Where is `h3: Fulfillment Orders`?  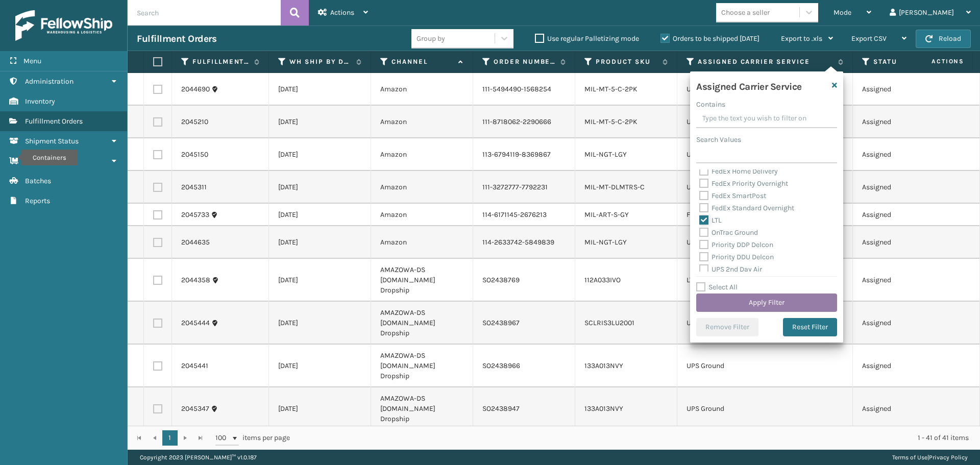
h3: Fulfillment Orders is located at coordinates (177, 39).